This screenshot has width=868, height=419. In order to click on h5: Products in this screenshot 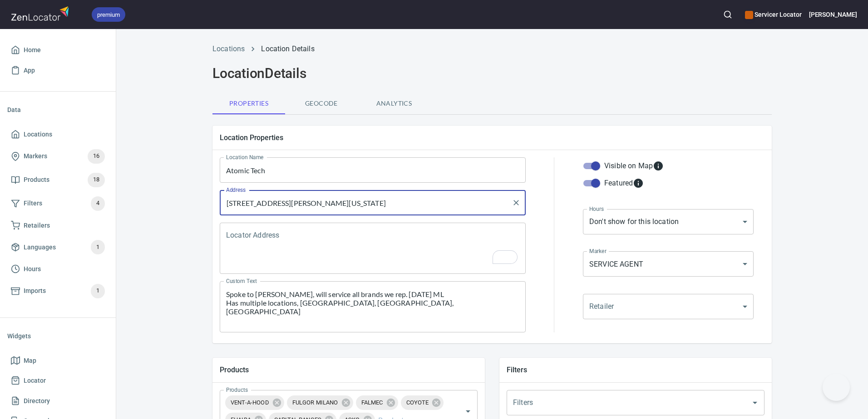, I will do `click(349, 369)`.